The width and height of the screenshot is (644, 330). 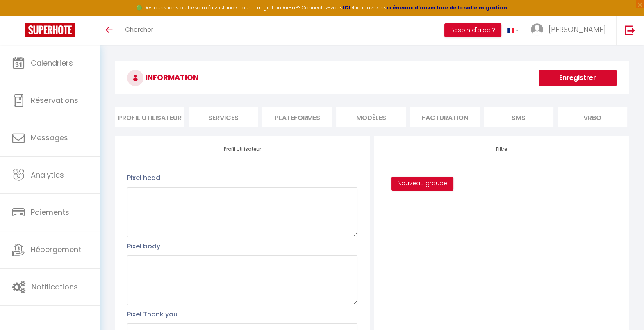 What do you see at coordinates (473, 30) in the screenshot?
I see `button: Besoin d'aide ?` at bounding box center [473, 30].